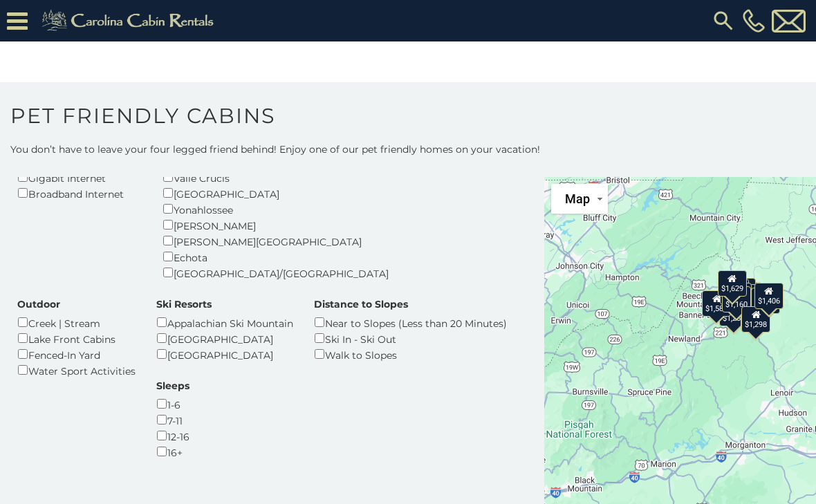  I want to click on div: Valle Crucis, so click(275, 177).